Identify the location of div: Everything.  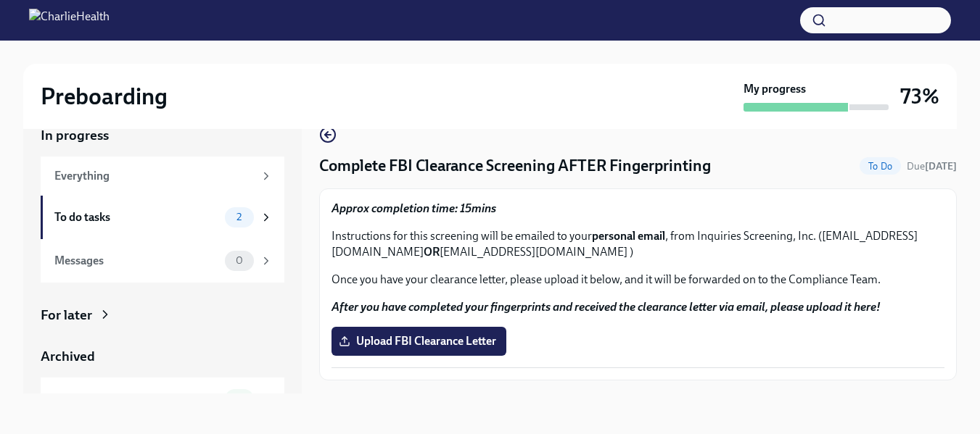
(154, 176).